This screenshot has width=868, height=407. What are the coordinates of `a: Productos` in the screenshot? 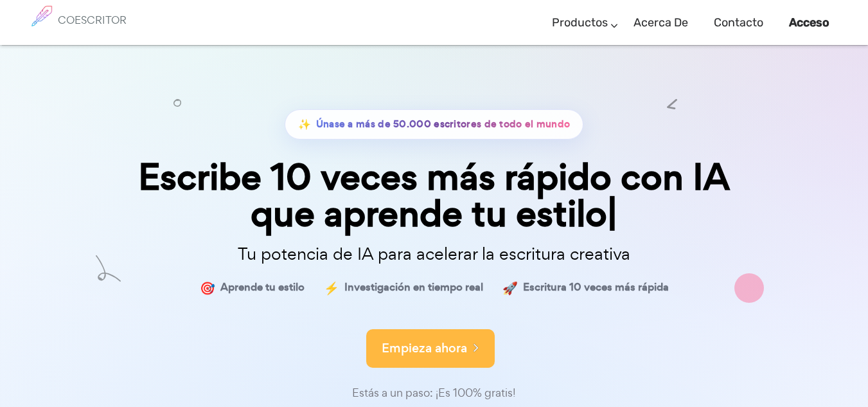 It's located at (579, 23).